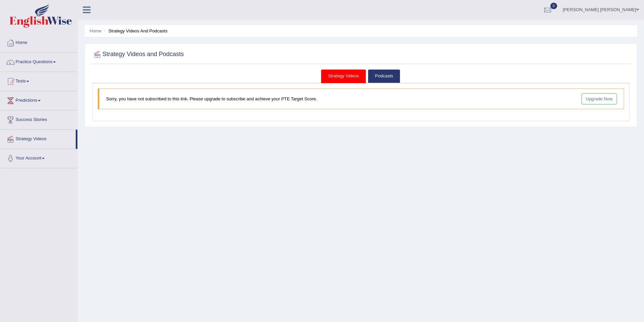 The height and width of the screenshot is (322, 644). What do you see at coordinates (138, 55) in the screenshot?
I see `h2: Strategy Videos and Podcasts` at bounding box center [138, 55].